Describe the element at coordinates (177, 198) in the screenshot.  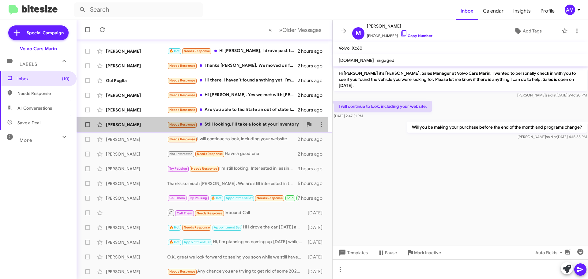
I see `span: Call Them` at that location.